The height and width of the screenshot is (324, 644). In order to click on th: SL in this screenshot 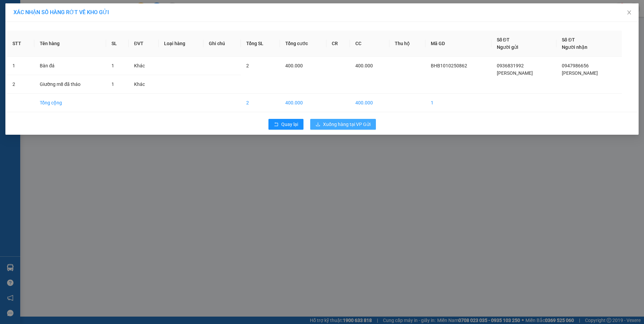, I will do `click(117, 43)`.